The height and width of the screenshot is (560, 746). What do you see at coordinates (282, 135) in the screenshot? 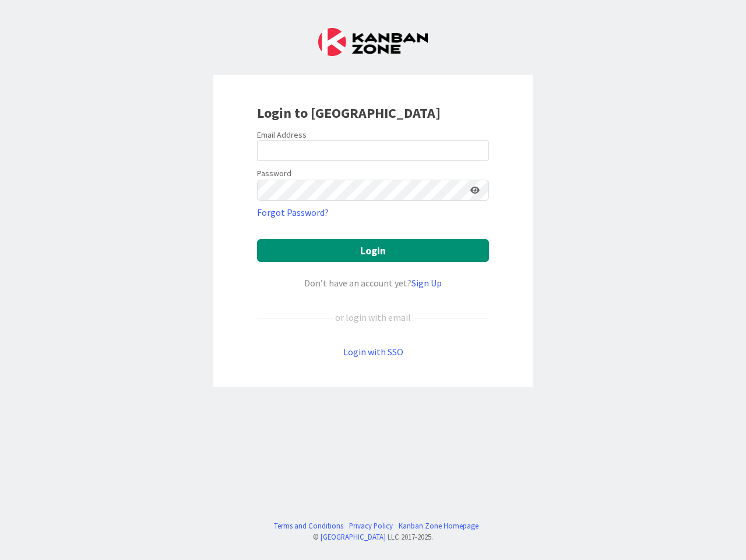
I see `label: Email Address` at bounding box center [282, 135].